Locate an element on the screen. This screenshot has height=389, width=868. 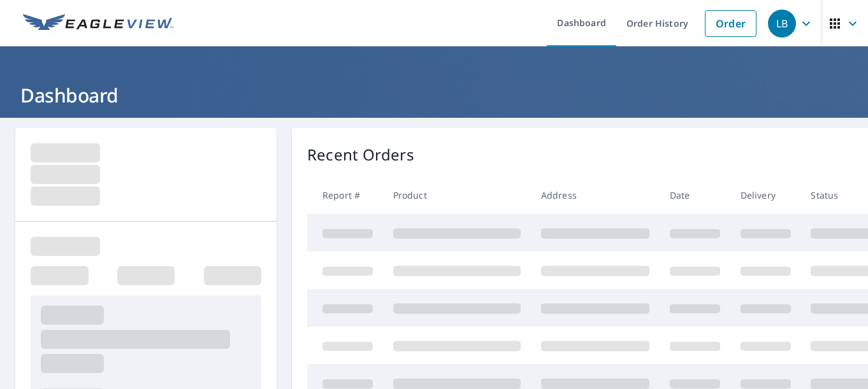
th: Address is located at coordinates (595, 195).